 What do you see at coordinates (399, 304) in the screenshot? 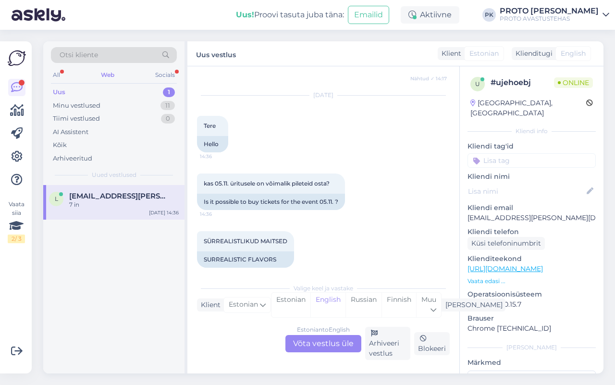
I see `div: Finnish` at bounding box center [399, 304].